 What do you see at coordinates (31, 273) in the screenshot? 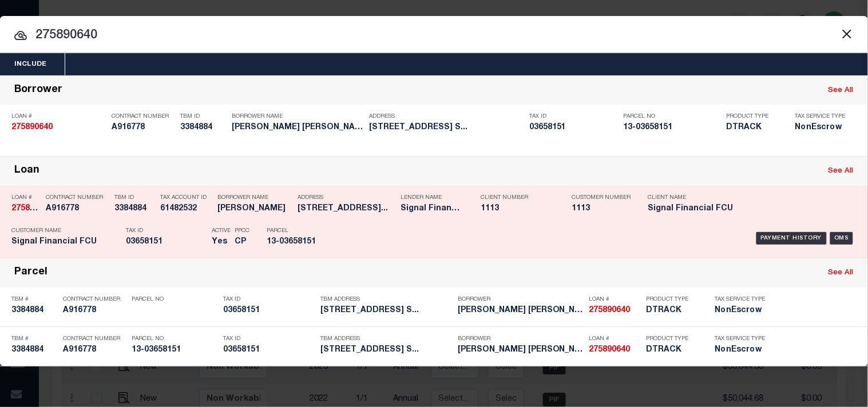
I see `div: Parcel` at bounding box center [31, 273].